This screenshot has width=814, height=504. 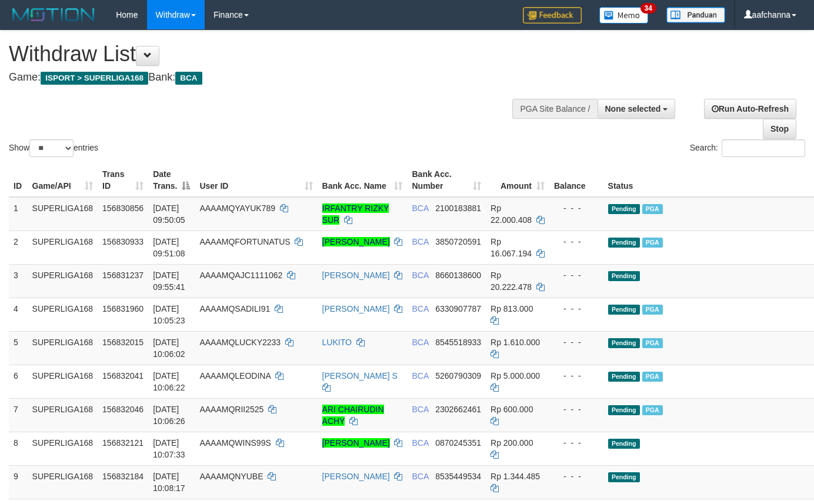 What do you see at coordinates (511, 281) in the screenshot?
I see `span: Rp 20.222.478` at bounding box center [511, 281].